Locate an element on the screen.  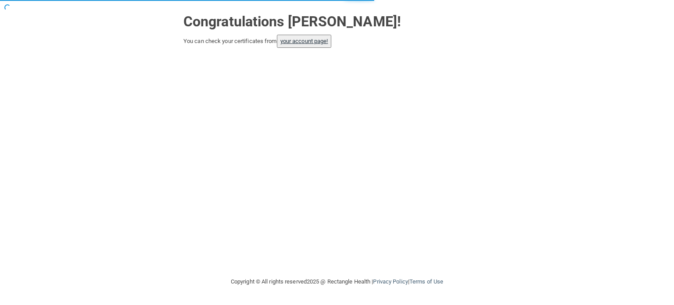
a: Privacy Policy is located at coordinates (390, 281).